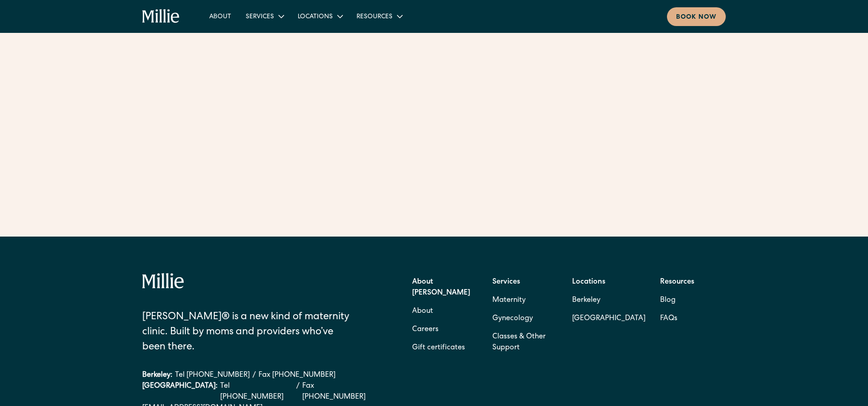  I want to click on a: FAQs, so click(669, 318).